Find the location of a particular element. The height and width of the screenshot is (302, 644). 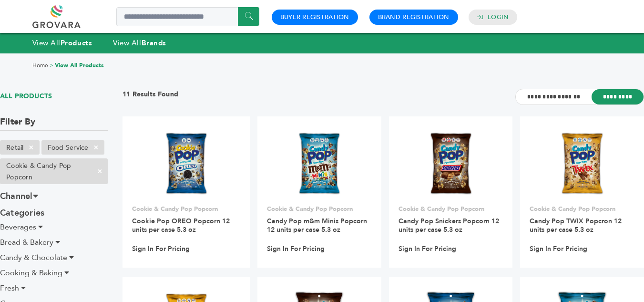

a: View All Products is located at coordinates (79, 65).